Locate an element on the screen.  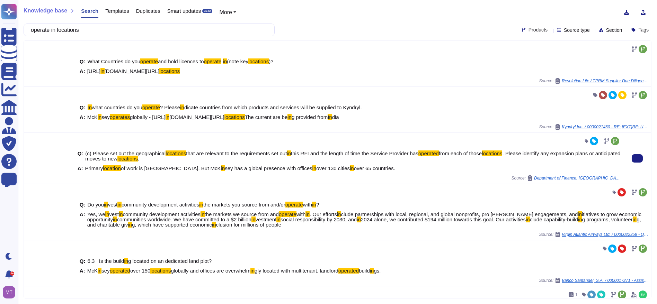
span: (note key is located at coordinates (237, 61).